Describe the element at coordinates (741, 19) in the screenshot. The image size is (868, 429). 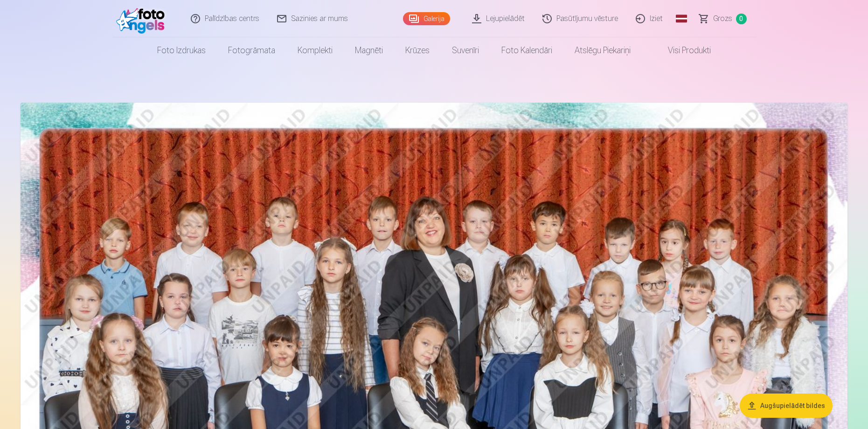
I see `span: 0` at that location.